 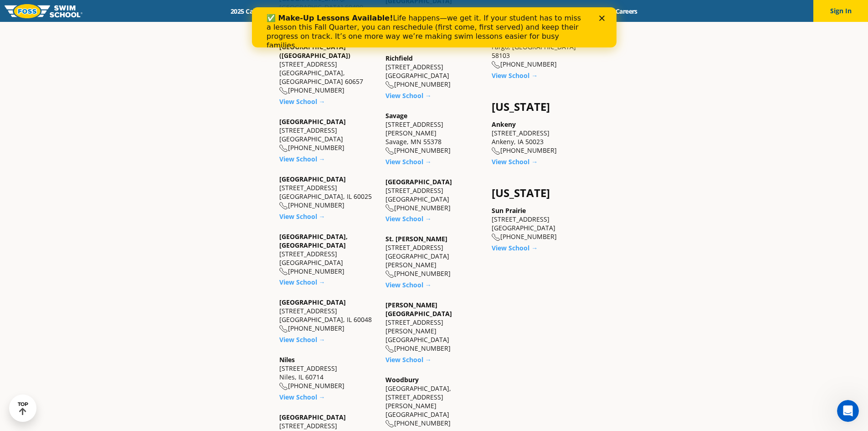 What do you see at coordinates (352, 11) in the screenshot?
I see `div: Close` at bounding box center [352, 11].